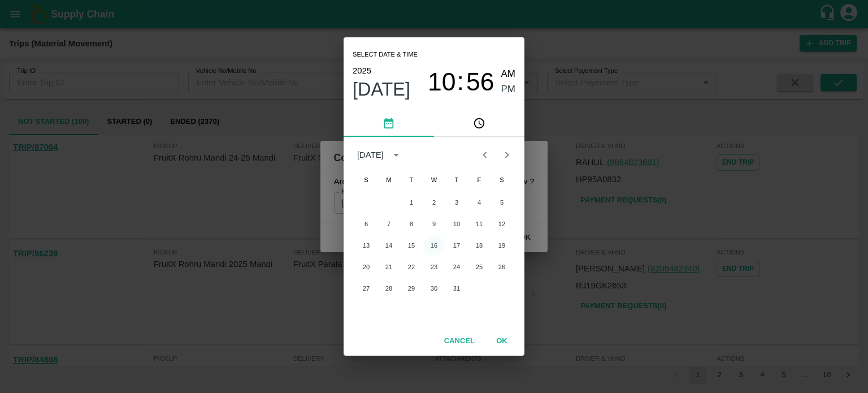 This screenshot has width=868, height=393. What do you see at coordinates (502, 245) in the screenshot?
I see `button: 19` at bounding box center [502, 245].